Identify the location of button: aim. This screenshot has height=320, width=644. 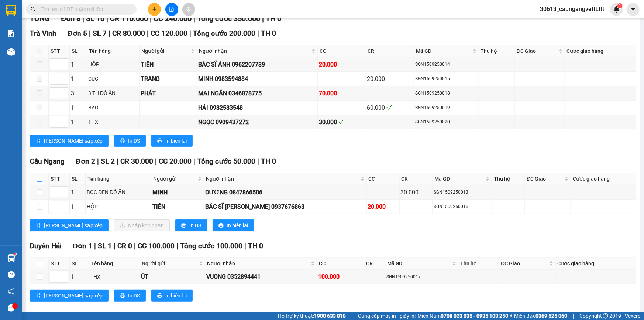
(189, 9).